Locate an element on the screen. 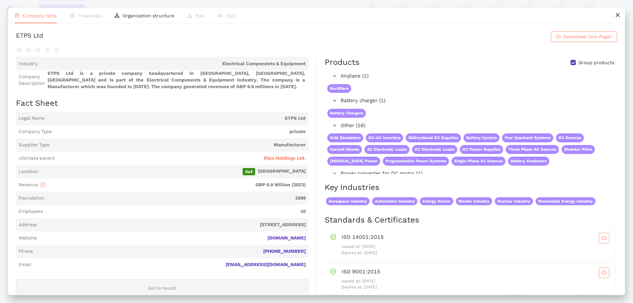 This screenshot has height=303, width=633. span: Ultimate parent is located at coordinates (37, 158).